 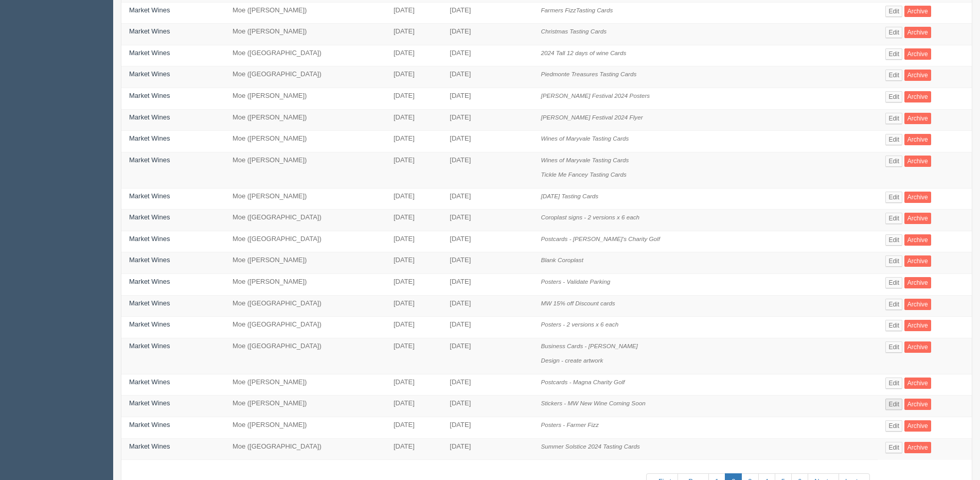 I want to click on i: MW 15% off Discount cards, so click(x=578, y=302).